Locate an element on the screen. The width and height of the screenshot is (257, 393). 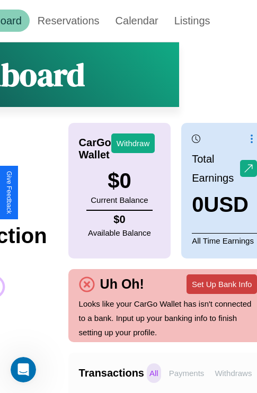
p: Available Balance is located at coordinates (119, 233).